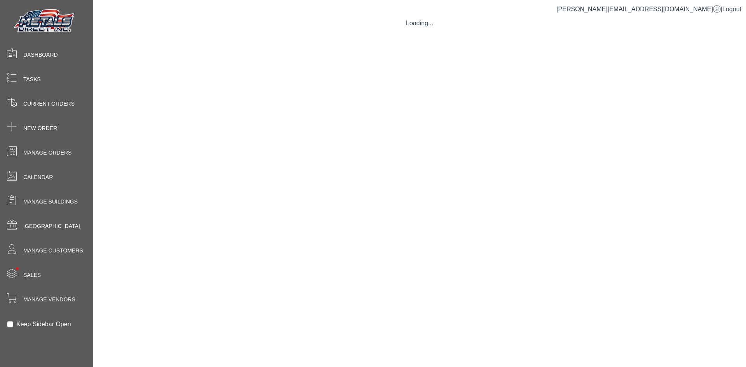 The width and height of the screenshot is (746, 367). Describe the element at coordinates (420, 23) in the screenshot. I see `div: Loading...` at that location.